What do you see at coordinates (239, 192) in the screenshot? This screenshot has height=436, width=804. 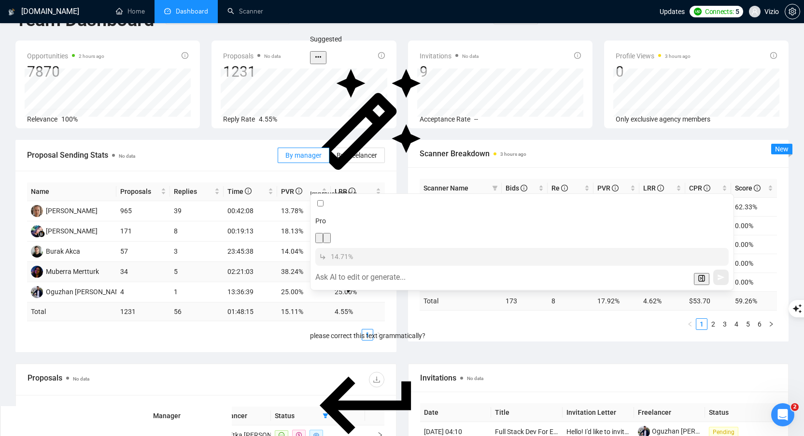 I see `span: Time` at bounding box center [239, 192].